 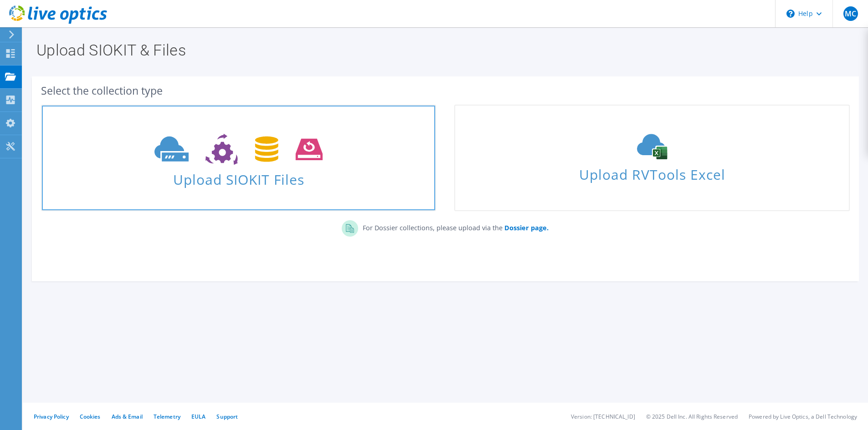 What do you see at coordinates (238, 176) in the screenshot?
I see `span: Upload SIOKIT Files` at bounding box center [238, 176].